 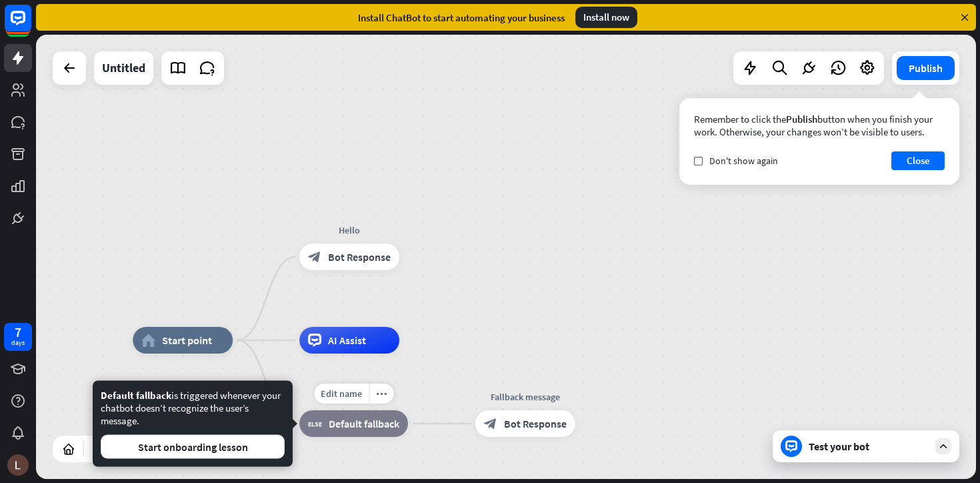 What do you see at coordinates (148, 340) in the screenshot?
I see `i: home_2` at bounding box center [148, 340].